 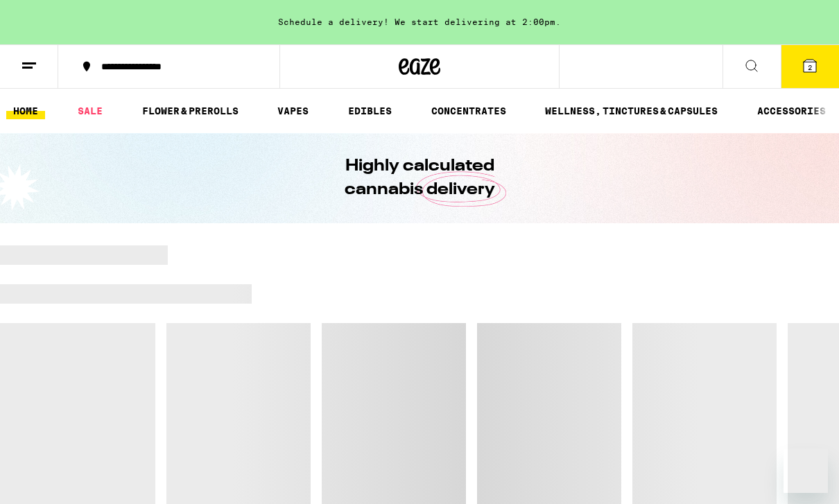 What do you see at coordinates (26, 111) in the screenshot?
I see `a: HOME` at bounding box center [26, 111].